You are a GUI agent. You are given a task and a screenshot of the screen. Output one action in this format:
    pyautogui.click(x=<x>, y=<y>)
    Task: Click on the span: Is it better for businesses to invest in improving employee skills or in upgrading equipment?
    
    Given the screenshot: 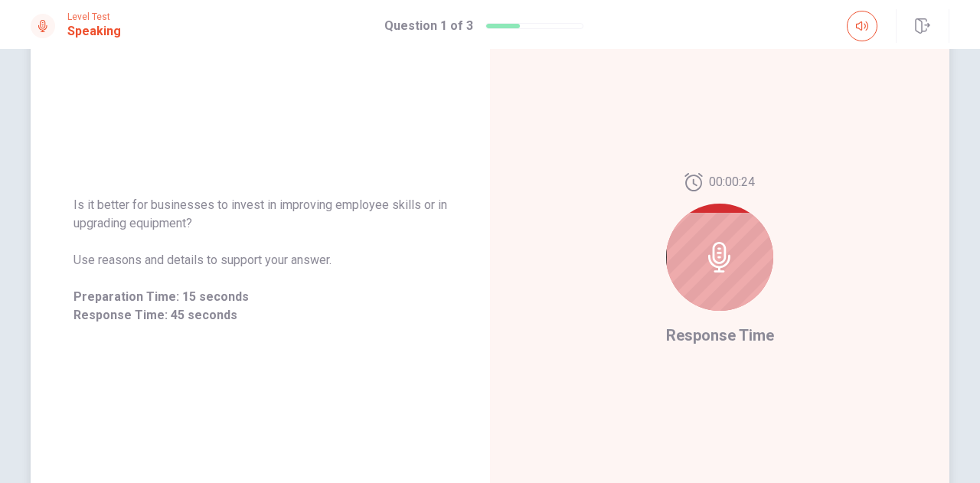 What is the action you would take?
    pyautogui.click(x=261, y=215)
    